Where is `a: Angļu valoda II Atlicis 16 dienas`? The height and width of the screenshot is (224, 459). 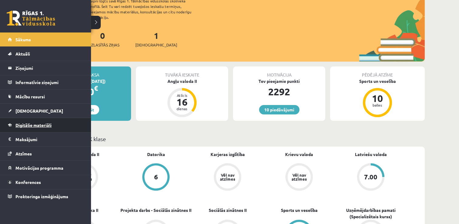
a: Angļu valoda II Atlicis 16 dienas is located at coordinates (182, 98).